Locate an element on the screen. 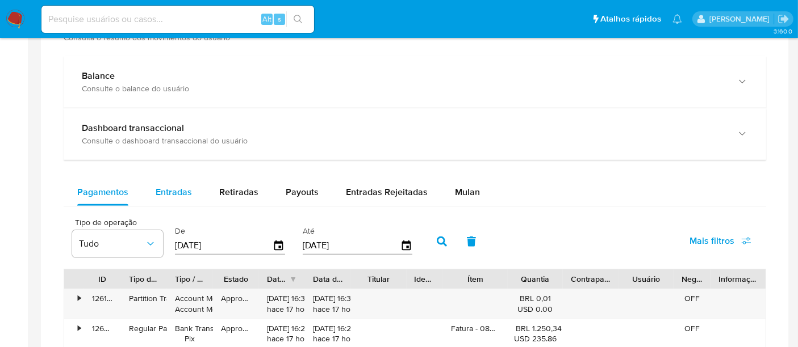 This screenshot has width=798, height=347. a: Sair is located at coordinates (783, 19).